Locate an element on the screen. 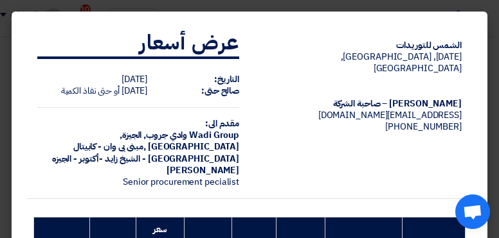 This screenshot has height=238, width=499. strong: عرض أسعار is located at coordinates (189, 42).